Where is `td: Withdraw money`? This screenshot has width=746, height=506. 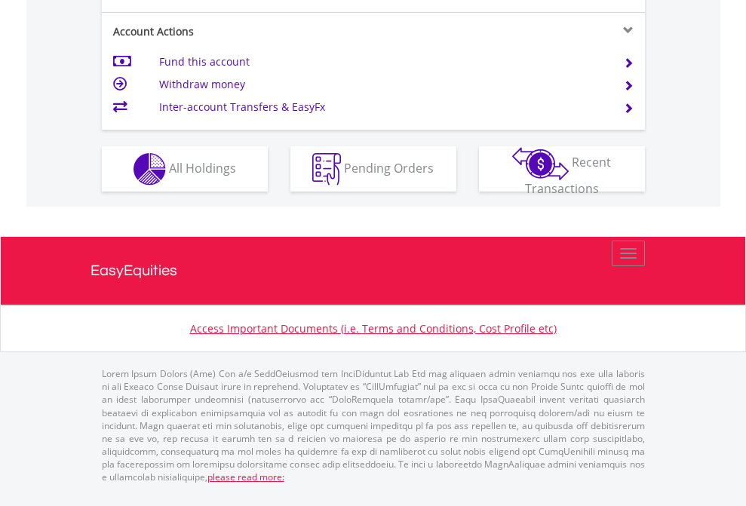
td: Withdraw money is located at coordinates (382, 84).